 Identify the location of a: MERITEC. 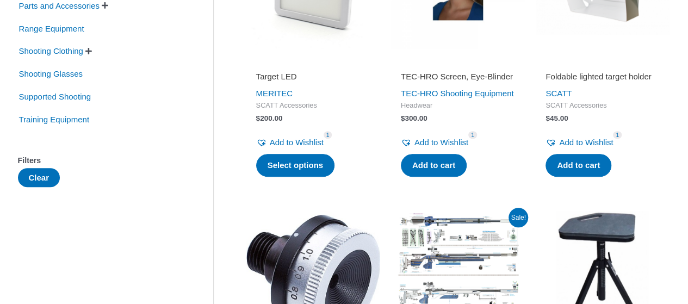
(275, 93).